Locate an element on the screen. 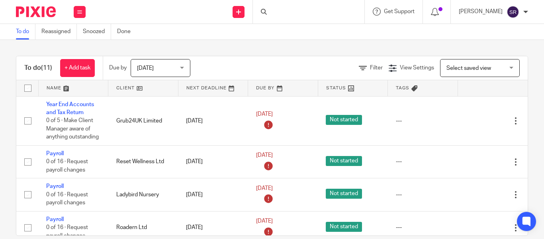  td: Reset Wellness Ltd is located at coordinates (143, 161).